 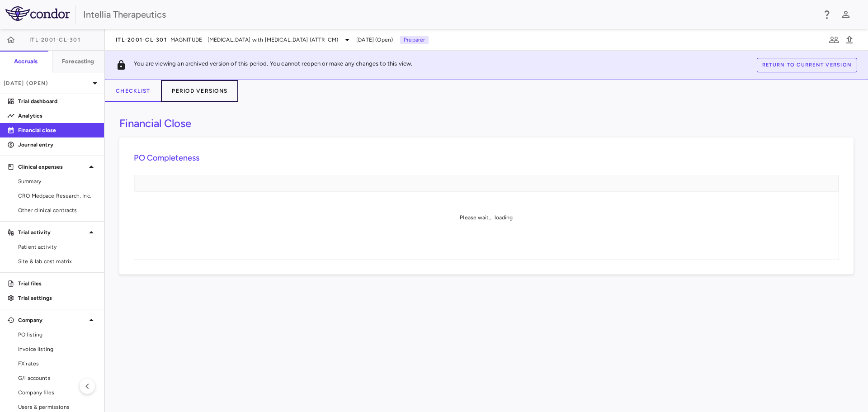 What do you see at coordinates (58, 145) in the screenshot?
I see `p: Journal entry` at bounding box center [58, 145].